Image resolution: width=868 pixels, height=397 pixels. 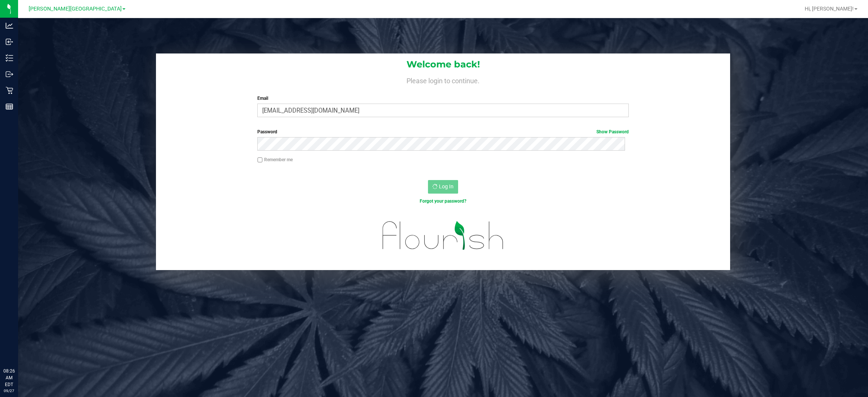 I want to click on h4: Please login to continue., so click(x=443, y=79).